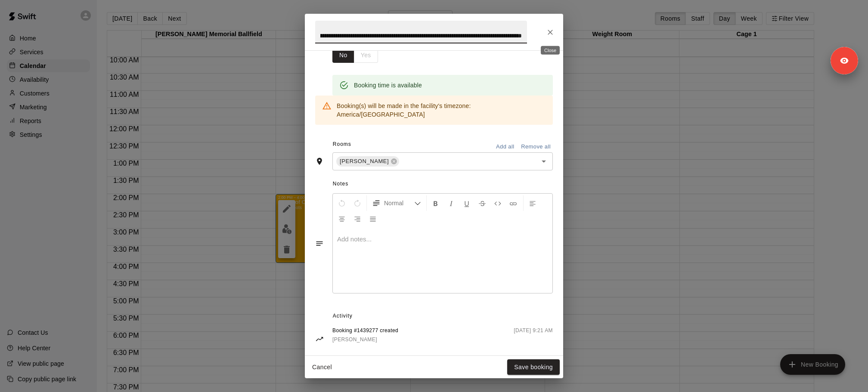 Image resolution: width=868 pixels, height=392 pixels. I want to click on button: Formatting Options, so click(397, 203).